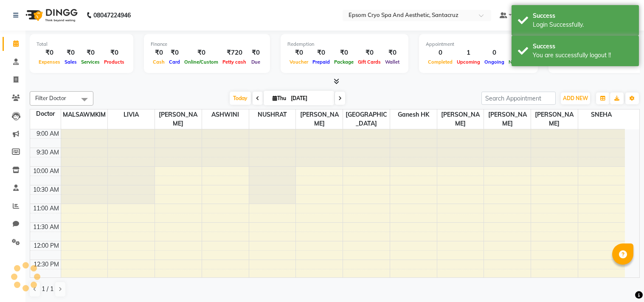 This screenshot has width=644, height=302. I want to click on span: Expenses, so click(49, 62).